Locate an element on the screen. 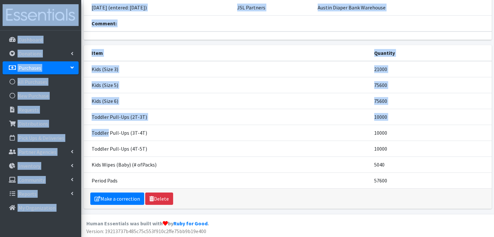 This screenshot has width=494, height=237. p: Donations is located at coordinates (30, 54).